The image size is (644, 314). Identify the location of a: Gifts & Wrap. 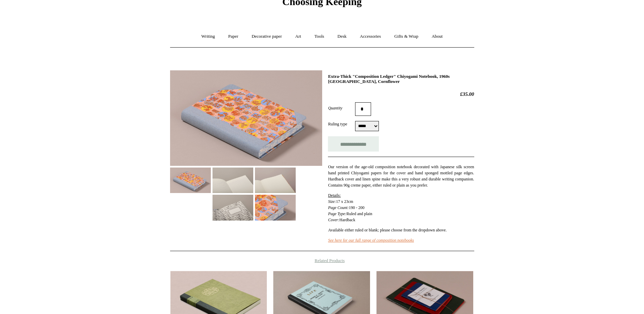
(406, 36).